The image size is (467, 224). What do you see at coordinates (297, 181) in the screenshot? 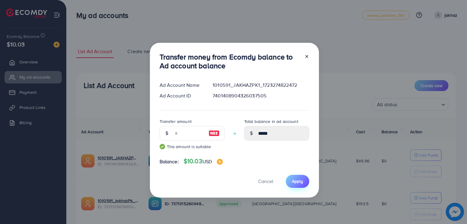
I see `button: Apply` at bounding box center [297, 181].